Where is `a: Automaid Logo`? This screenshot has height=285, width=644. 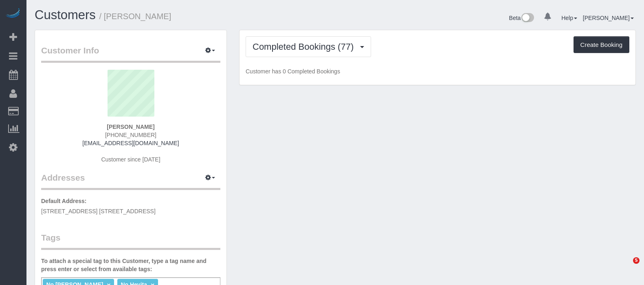 a: Automaid Logo is located at coordinates (13, 14).